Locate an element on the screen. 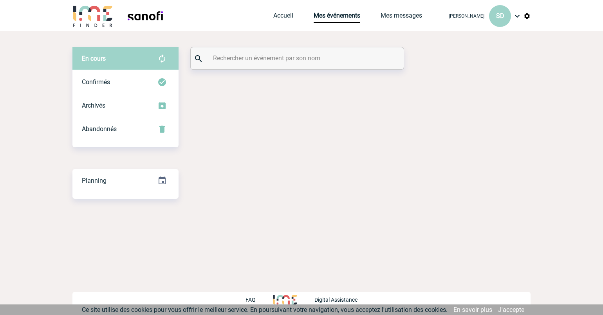 The image size is (603, 315). a: En savoir plus is located at coordinates (473, 310).